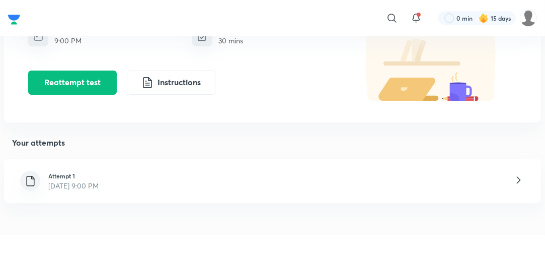 This screenshot has width=545, height=255. What do you see at coordinates (148, 83) in the screenshot?
I see `img: instruction` at bounding box center [148, 83].